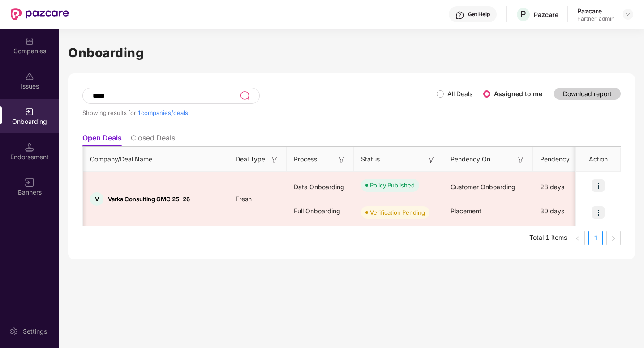 This screenshot has height=348, width=644. Describe the element at coordinates (30, 112) in the screenshot. I see `img: svg+xml;base64,PHN2ZyB3aWR0aD0iMjAiIGhlaWdodD0iMjAiIHZpZXdCb3g9IjAgMCAyMCAyMCIgZmlsbD0ibm9uZSIgeG...` at that location.